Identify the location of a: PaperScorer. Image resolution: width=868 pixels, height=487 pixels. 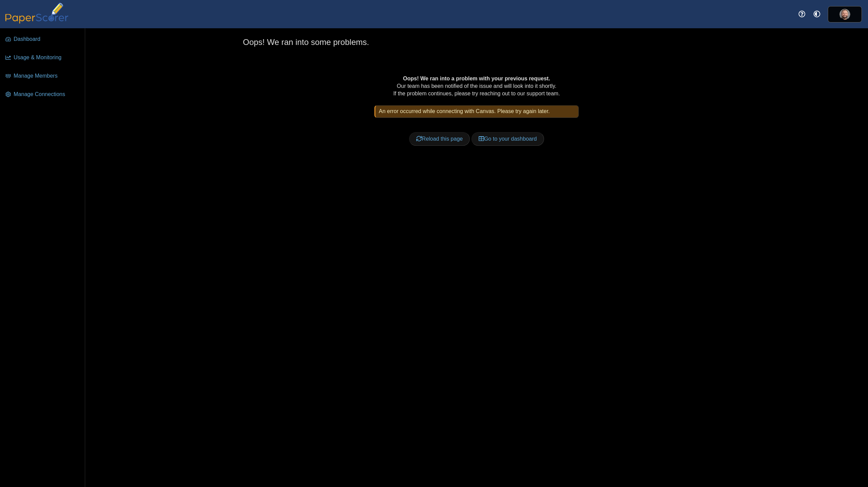
(37, 21).